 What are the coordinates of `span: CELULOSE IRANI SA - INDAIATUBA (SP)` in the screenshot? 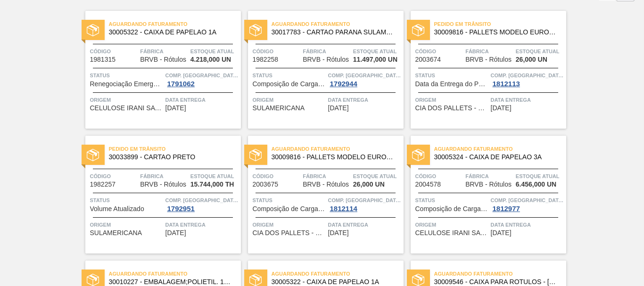 It's located at (452, 233).